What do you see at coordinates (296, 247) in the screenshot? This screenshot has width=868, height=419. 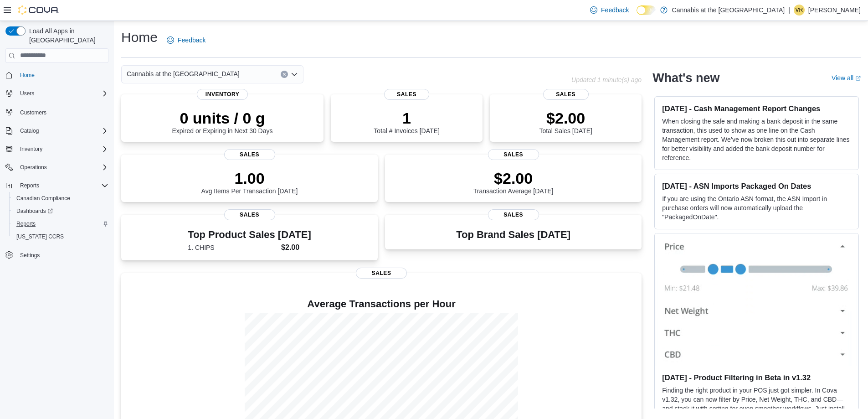 I see `dd: $2.00` at bounding box center [296, 247].